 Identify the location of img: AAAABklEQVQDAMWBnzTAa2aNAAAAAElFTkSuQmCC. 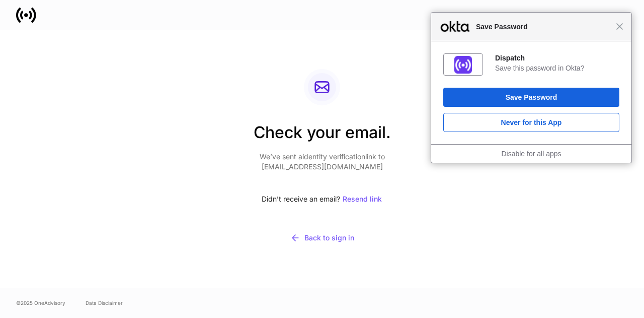
(463, 65).